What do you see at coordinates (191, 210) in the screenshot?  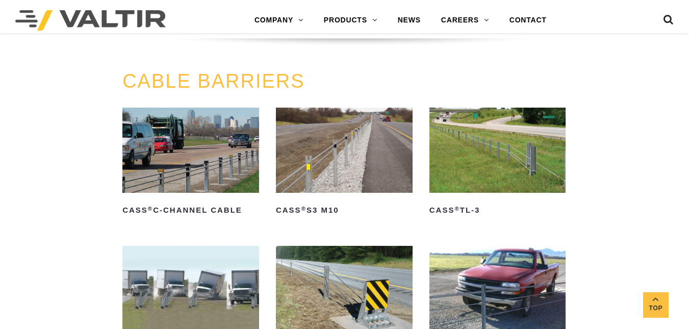 I see `h2: CASS C-Channel Cable` at bounding box center [191, 210].